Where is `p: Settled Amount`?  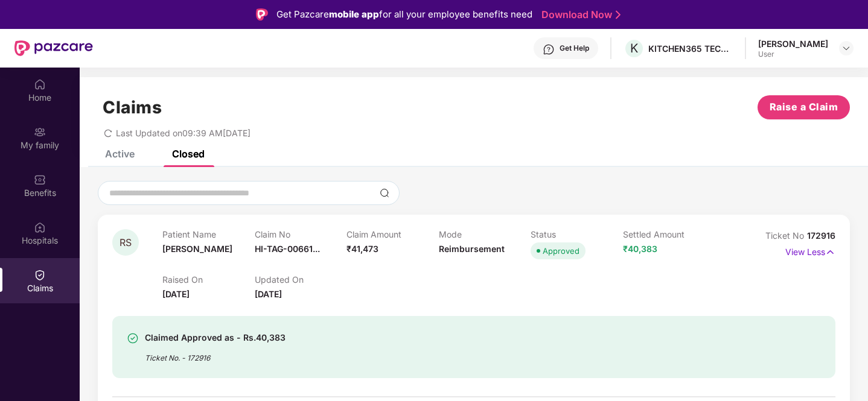
p: Settled Amount is located at coordinates (669, 234).